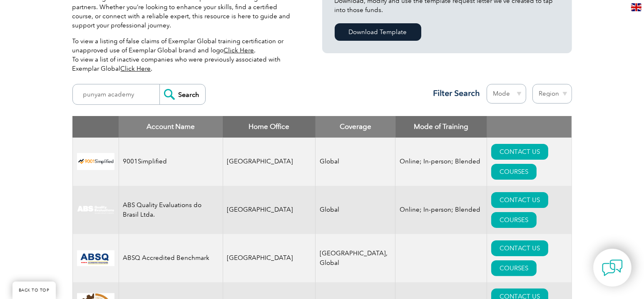 This screenshot has height=299, width=644. What do you see at coordinates (182, 94) in the screenshot?
I see `input: Search` at bounding box center [182, 94].